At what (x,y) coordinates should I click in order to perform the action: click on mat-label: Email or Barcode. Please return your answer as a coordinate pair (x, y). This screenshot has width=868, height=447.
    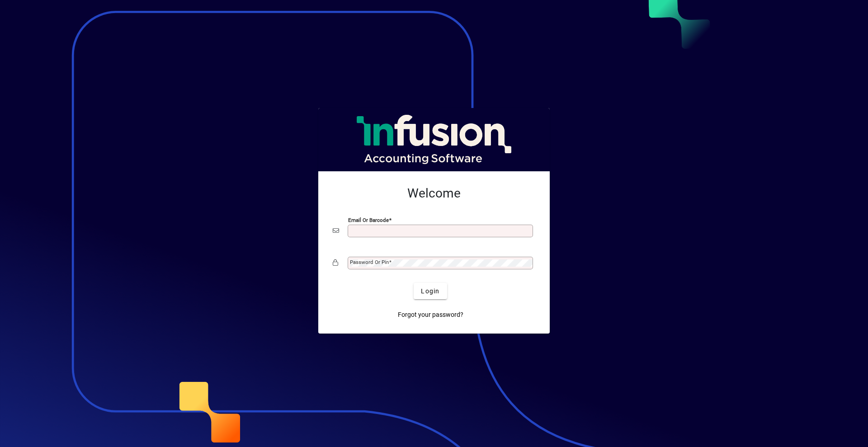
    Looking at the image, I should click on (368, 220).